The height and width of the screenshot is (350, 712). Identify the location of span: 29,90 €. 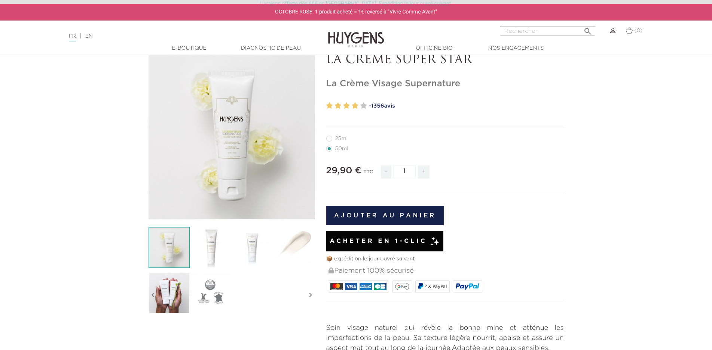
(344, 171).